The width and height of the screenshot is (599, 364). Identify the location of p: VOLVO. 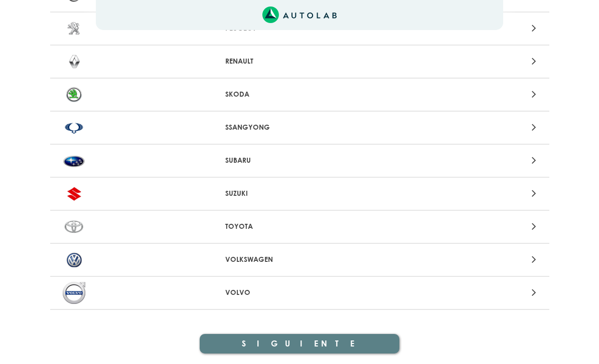
(299, 293).